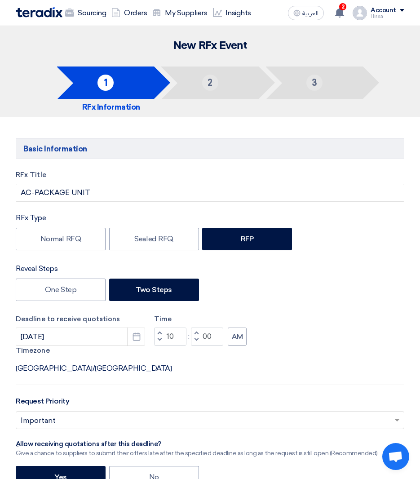  Describe the element at coordinates (94, 351) in the screenshot. I see `label: Timezone` at that location.